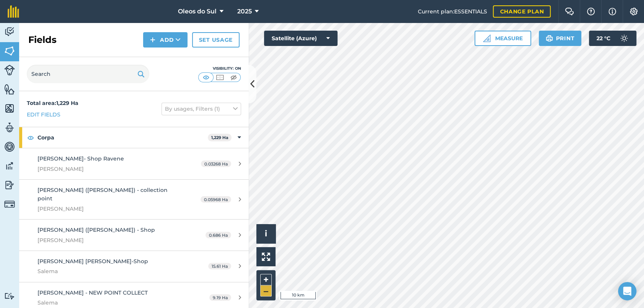 The image size is (644, 308). Describe the element at coordinates (487, 38) in the screenshot. I see `img: Ruler icon` at that location.